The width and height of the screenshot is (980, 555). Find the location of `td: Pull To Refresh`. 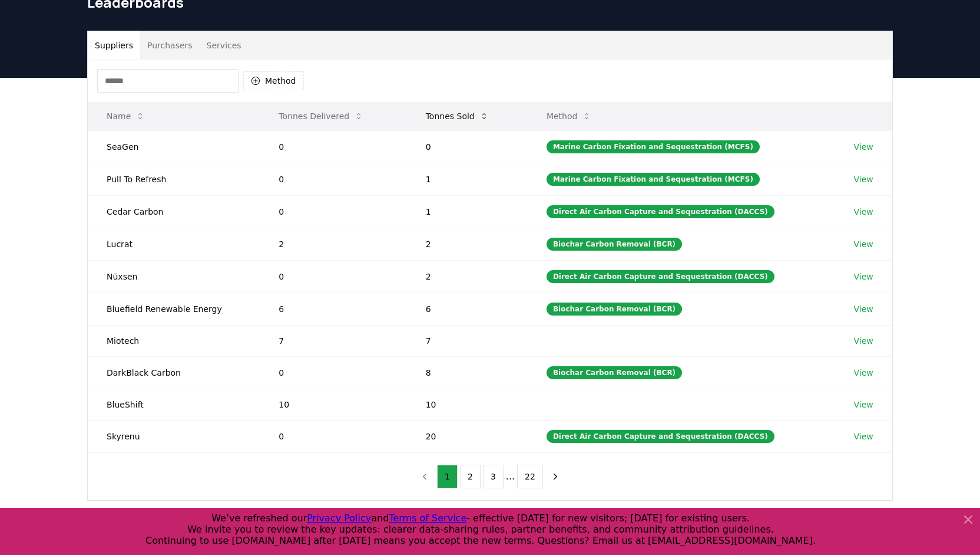

td: Pull To Refresh is located at coordinates (174, 178).